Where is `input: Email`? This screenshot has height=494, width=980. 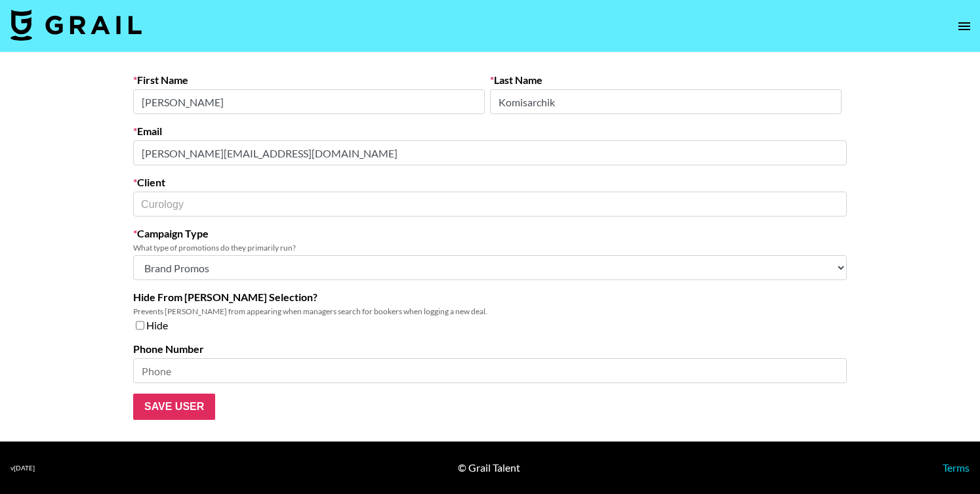
input: Email is located at coordinates (490, 153).